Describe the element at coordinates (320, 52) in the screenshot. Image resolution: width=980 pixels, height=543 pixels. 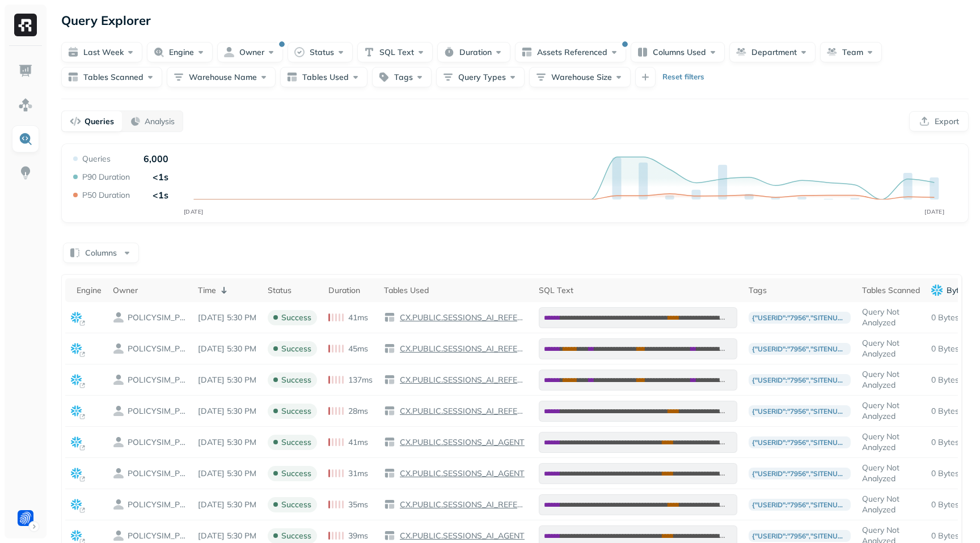
I see `button: Status` at that location.